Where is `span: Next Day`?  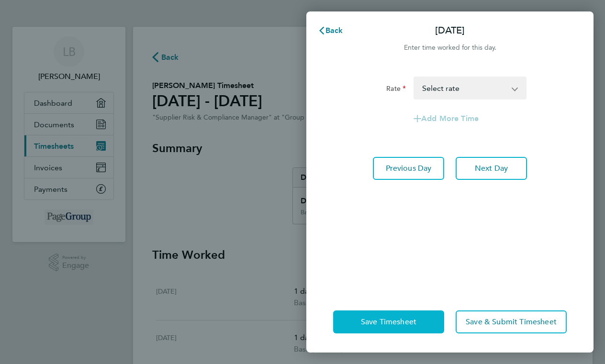
span: Next Day is located at coordinates (491, 169).